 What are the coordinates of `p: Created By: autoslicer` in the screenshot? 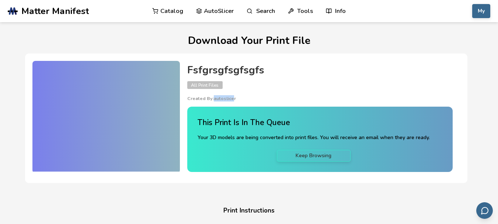 It's located at (320, 99).